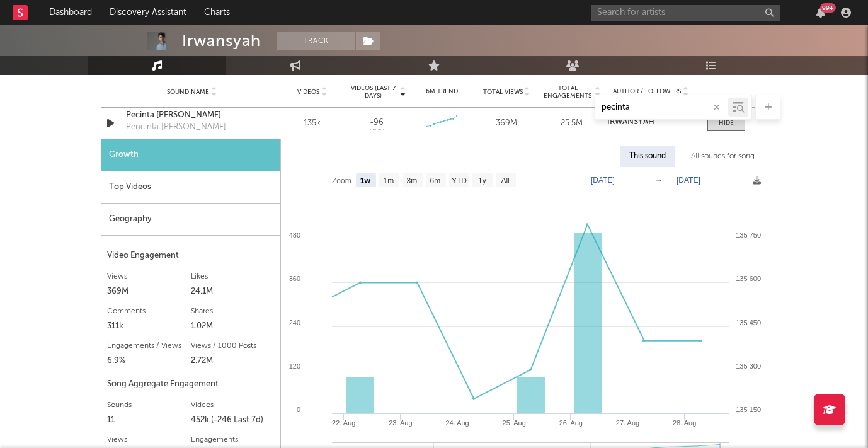 This screenshot has height=448, width=868. What do you see at coordinates (343, 422) in the screenshot?
I see `text: 22. Aug` at bounding box center [343, 422].